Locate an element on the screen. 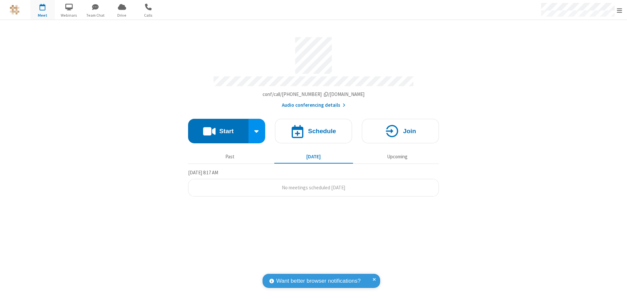 This screenshot has width=627, height=299. span: Drive is located at coordinates (122, 15).